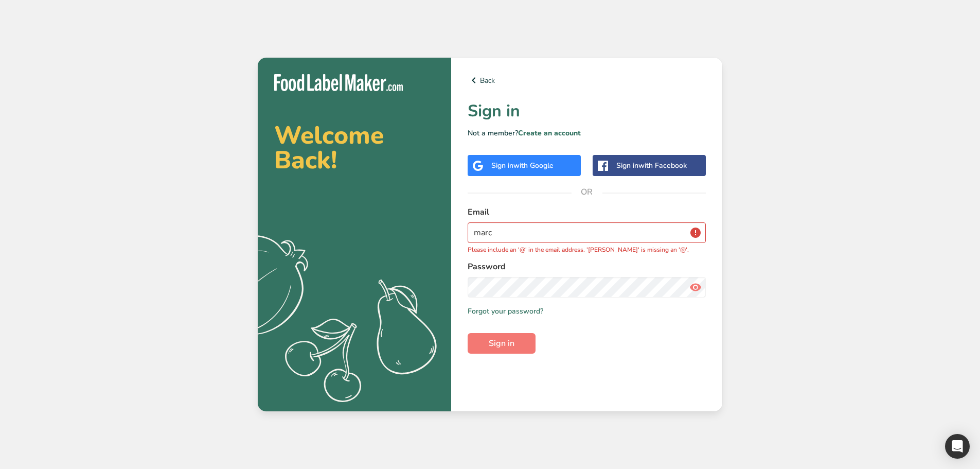 The height and width of the screenshot is (469, 980). Describe the element at coordinates (338, 82) in the screenshot. I see `img: Food Label Maker` at that location.